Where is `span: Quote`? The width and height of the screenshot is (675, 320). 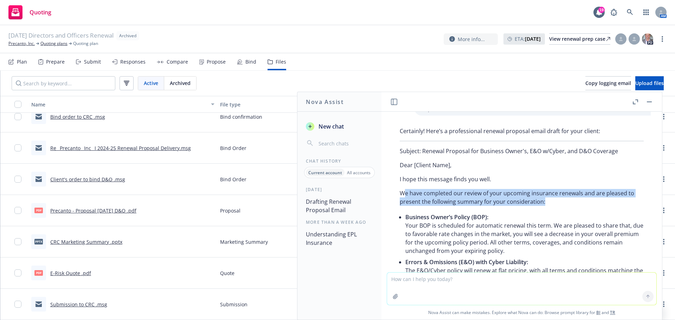 span: Quote is located at coordinates (227, 273).